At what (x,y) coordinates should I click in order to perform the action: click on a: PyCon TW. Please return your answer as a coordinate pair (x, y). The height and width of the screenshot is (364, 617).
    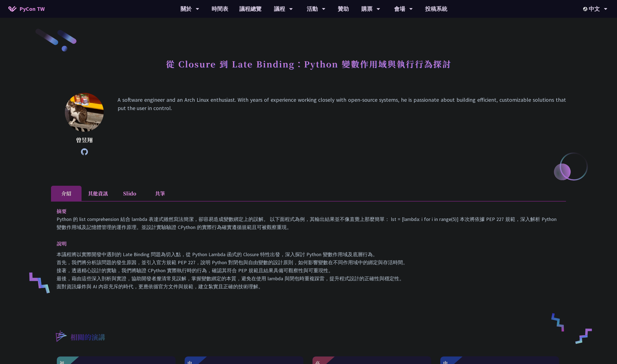
    Looking at the image, I should click on (27, 9).